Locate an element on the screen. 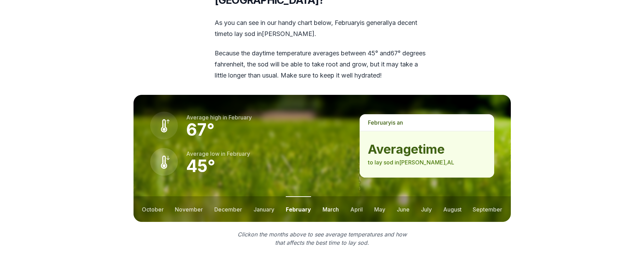 This screenshot has width=644, height=270. p: Click on the months above to see average temperatures and how that affects the best time to lay sod. is located at coordinates (323, 239).